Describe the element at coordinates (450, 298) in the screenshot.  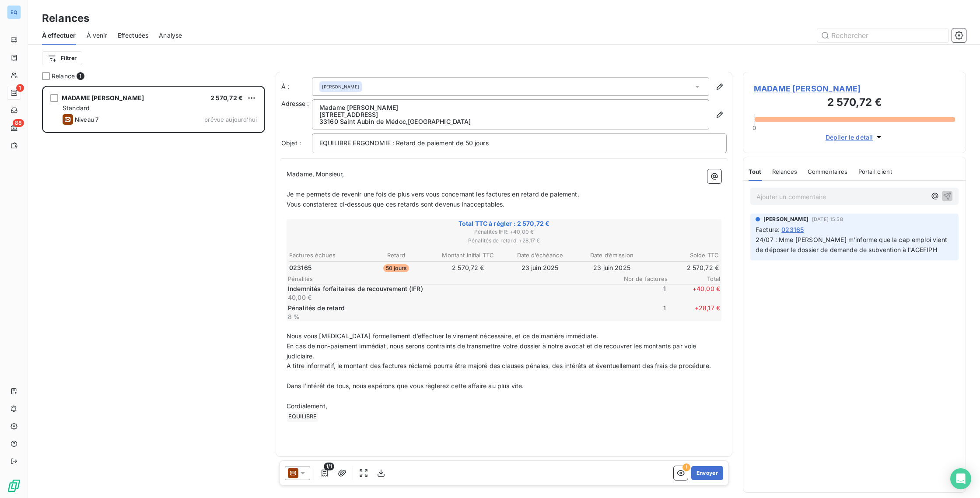
I see `p: 40,00 €` at that location.